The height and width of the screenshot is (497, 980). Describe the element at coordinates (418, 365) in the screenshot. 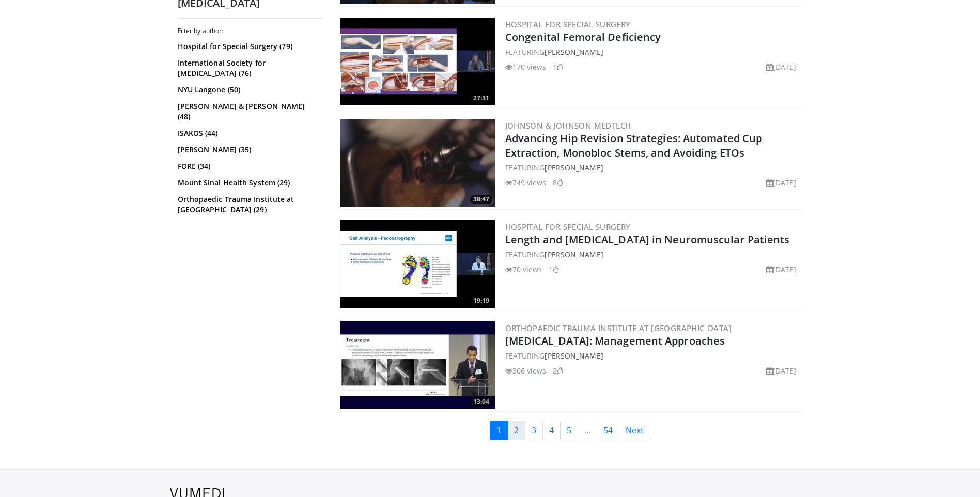

I see `img: 57973b7b-d0ff-4247-a31e-1f9e0c6cecd9.300x170_q85_crop-smart_upscale.jpg` at that location.